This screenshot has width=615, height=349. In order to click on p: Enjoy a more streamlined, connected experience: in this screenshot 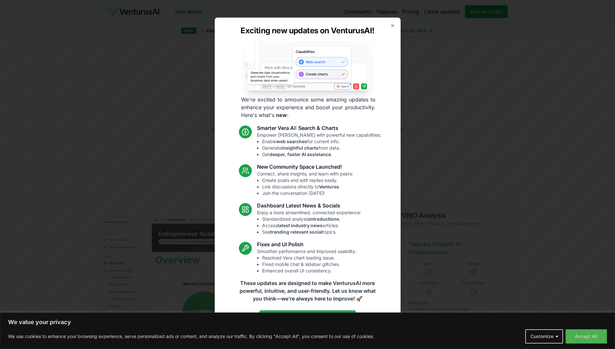, I will do `click(309, 223)`.